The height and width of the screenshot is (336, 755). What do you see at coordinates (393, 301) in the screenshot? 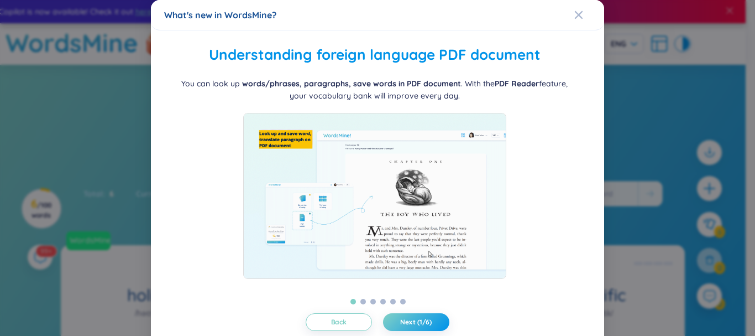
I see `button: 5` at bounding box center [393, 301].